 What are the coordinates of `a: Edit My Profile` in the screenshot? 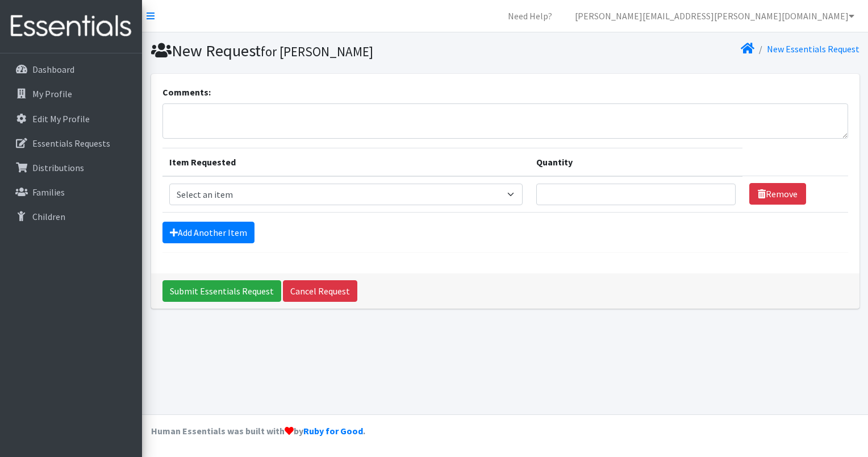 It's located at (71, 119).